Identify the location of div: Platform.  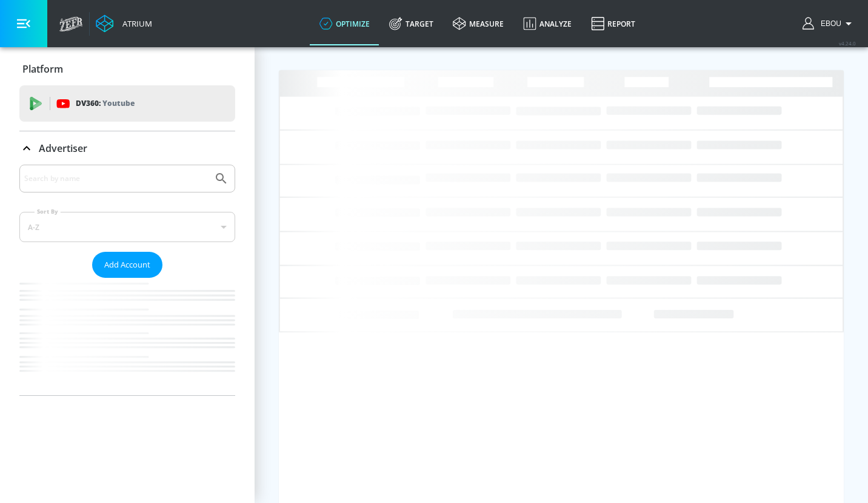
(128, 69).